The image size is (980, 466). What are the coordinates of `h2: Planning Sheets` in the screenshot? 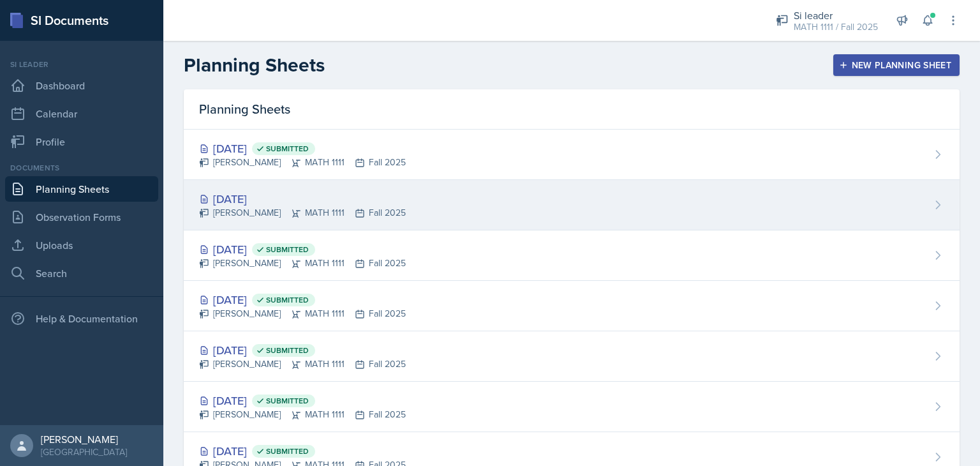 It's located at (254, 65).